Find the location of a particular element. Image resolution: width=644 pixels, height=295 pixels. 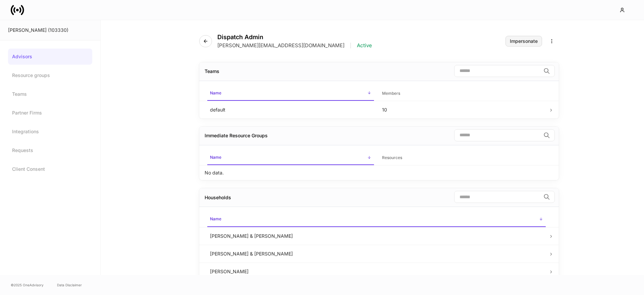

a: Partner Firms is located at coordinates (50, 113).